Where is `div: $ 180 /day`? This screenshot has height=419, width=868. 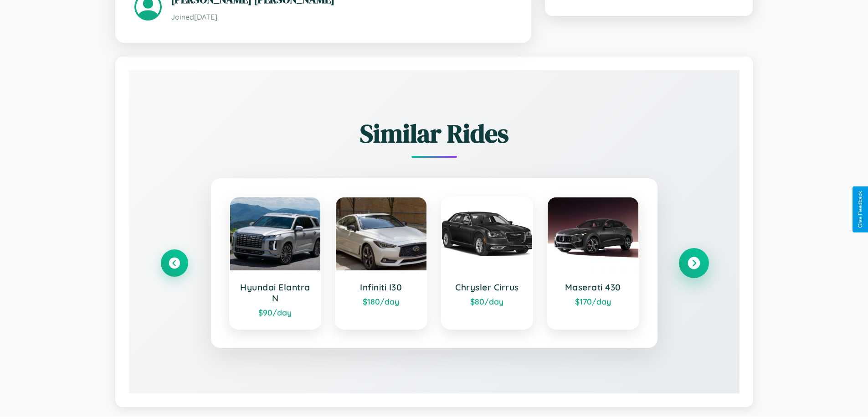 div: $ 180 /day is located at coordinates (381, 301).